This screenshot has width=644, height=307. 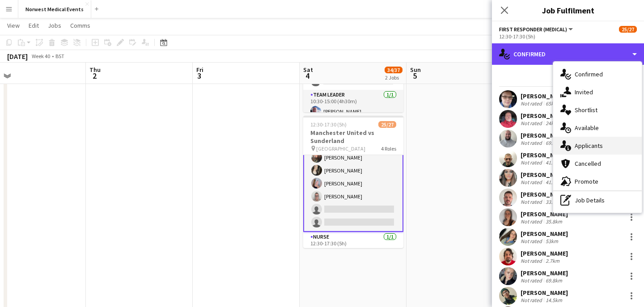 I want to click on div: 69.3km, so click(x=554, y=142).